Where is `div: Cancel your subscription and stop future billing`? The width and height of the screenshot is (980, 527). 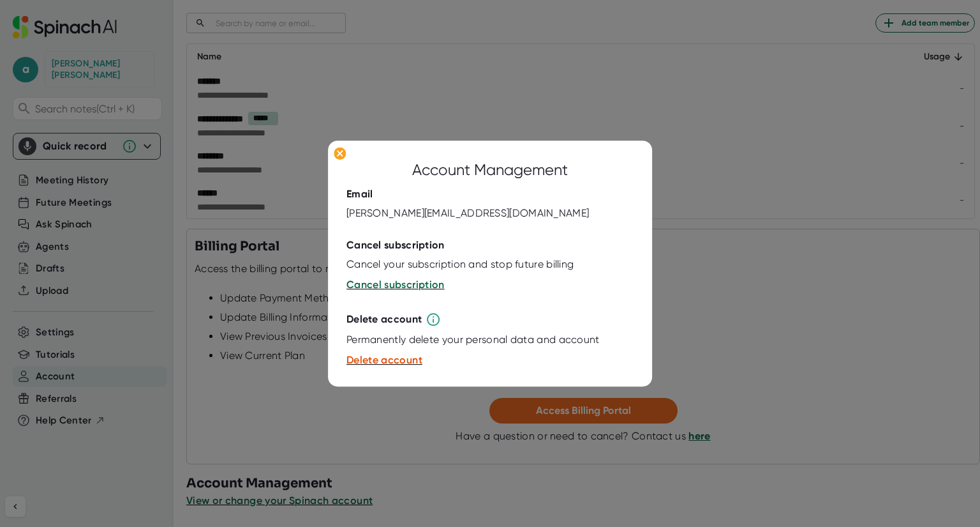
div: Cancel your subscription and stop future billing is located at coordinates (460, 265).